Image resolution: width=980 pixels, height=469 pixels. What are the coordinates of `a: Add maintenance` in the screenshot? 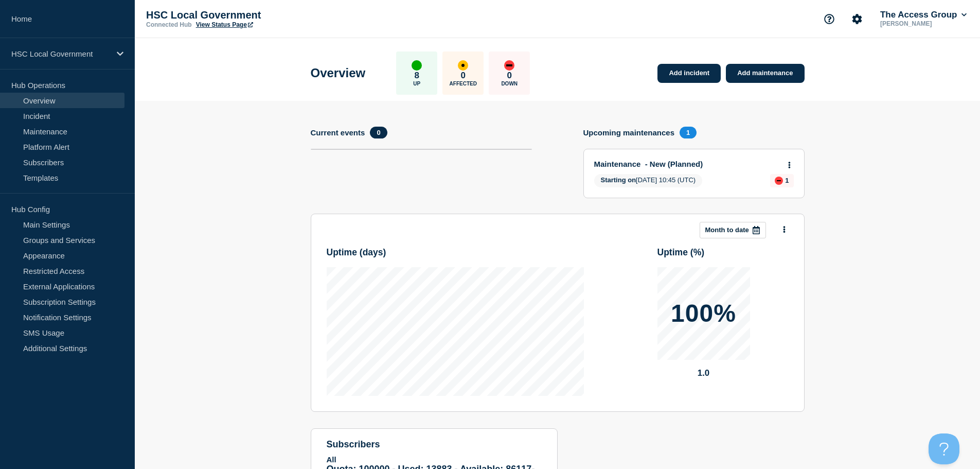 It's located at (765, 73).